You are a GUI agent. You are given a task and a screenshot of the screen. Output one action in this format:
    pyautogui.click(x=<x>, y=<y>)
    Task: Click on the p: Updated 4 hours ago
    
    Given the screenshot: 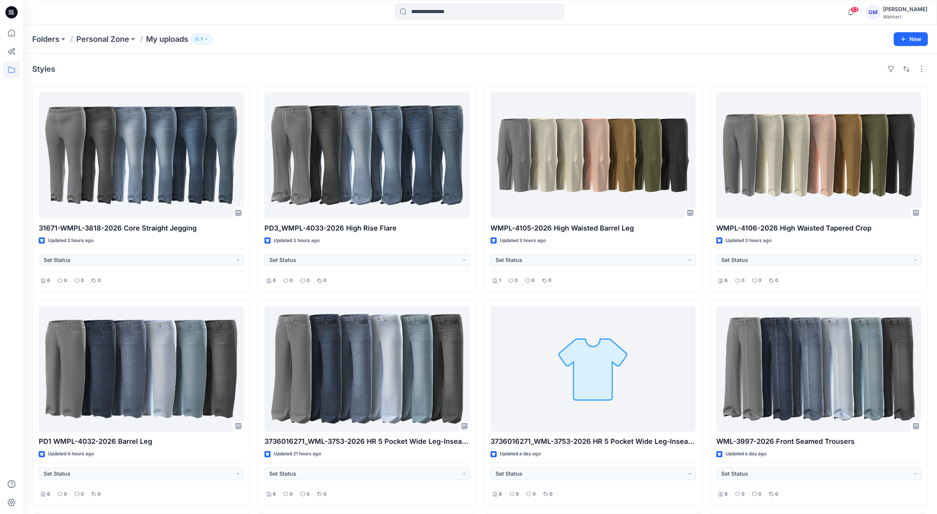 What is the action you would take?
    pyautogui.click(x=71, y=453)
    